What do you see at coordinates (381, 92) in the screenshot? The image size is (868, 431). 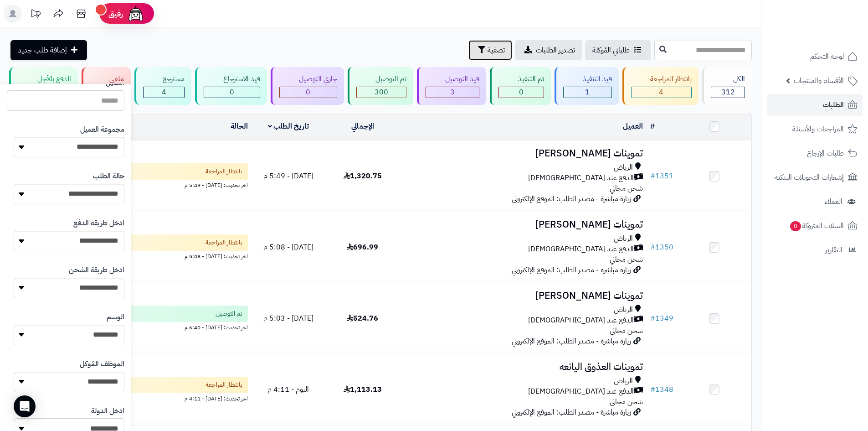 I see `div: 300` at bounding box center [381, 92].